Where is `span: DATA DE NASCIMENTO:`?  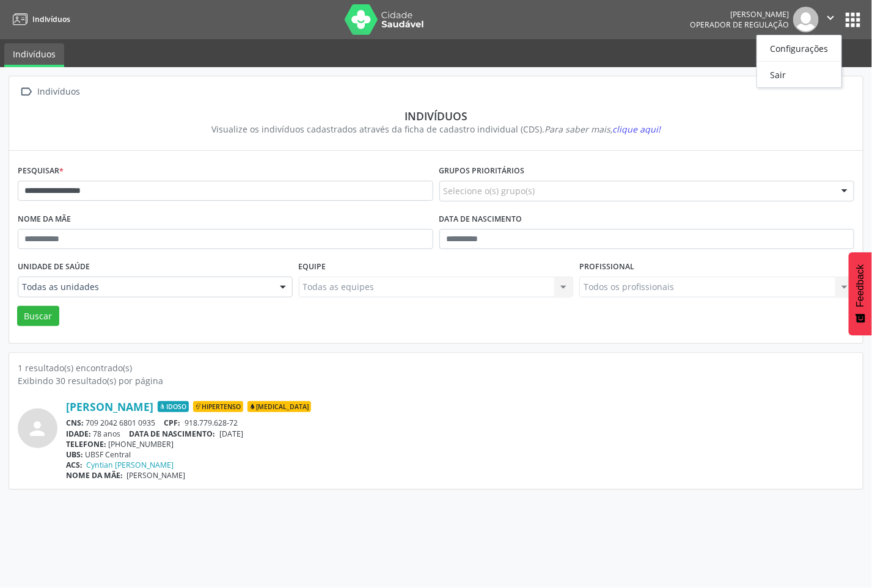
span: DATA DE NASCIMENTO: is located at coordinates (172, 434).